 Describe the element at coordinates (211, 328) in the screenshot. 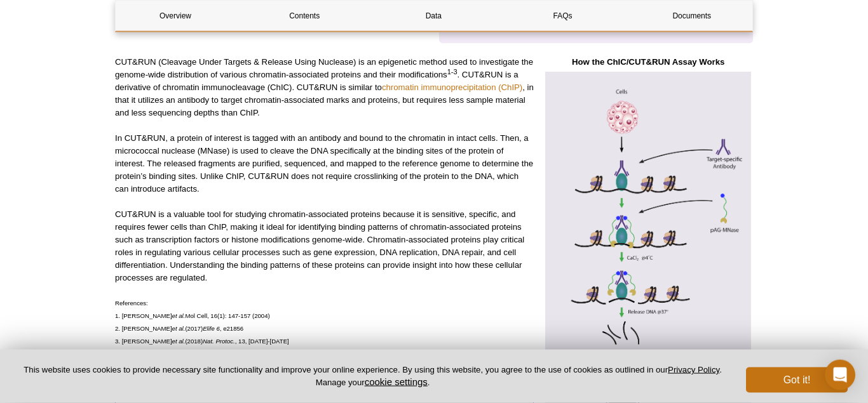

I see `em: Elife 6` at that location.